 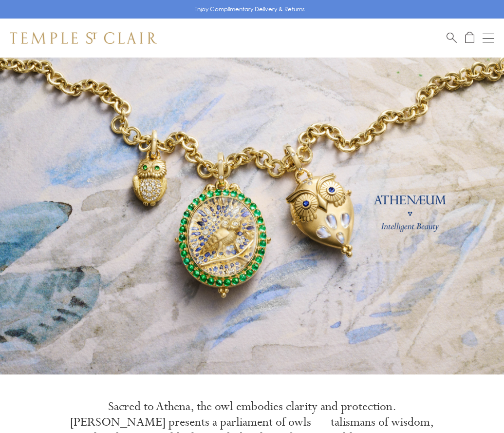 I want to click on img: Temple St. Clair, so click(x=83, y=38).